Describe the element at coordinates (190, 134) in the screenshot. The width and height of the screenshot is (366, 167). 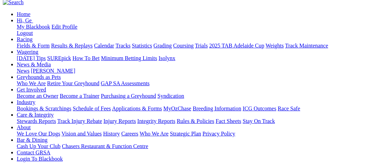
I see `div: About` at that location.